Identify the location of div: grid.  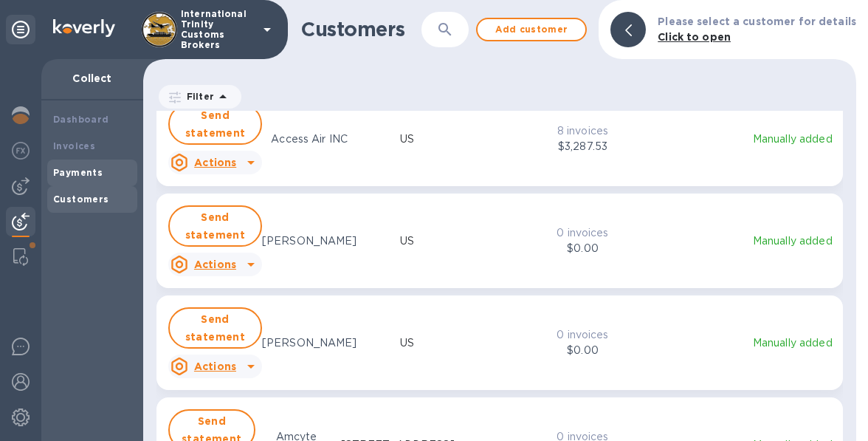
(506, 275).